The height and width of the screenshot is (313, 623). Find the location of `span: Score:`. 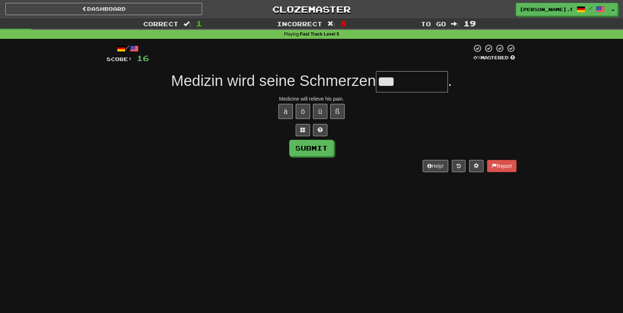

span: Score: is located at coordinates (119, 59).